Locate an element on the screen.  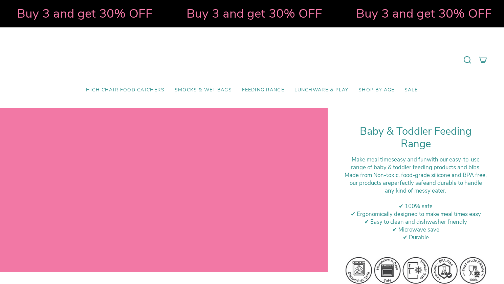
span: Smocks & Wet Bags is located at coordinates (203, 90).